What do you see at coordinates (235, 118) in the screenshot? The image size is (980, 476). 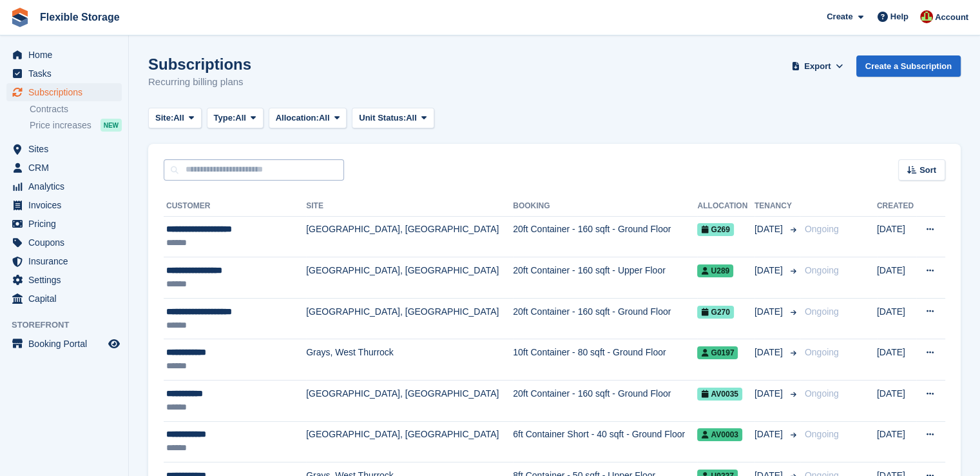 I see `button: Type: All` at bounding box center [235, 118].